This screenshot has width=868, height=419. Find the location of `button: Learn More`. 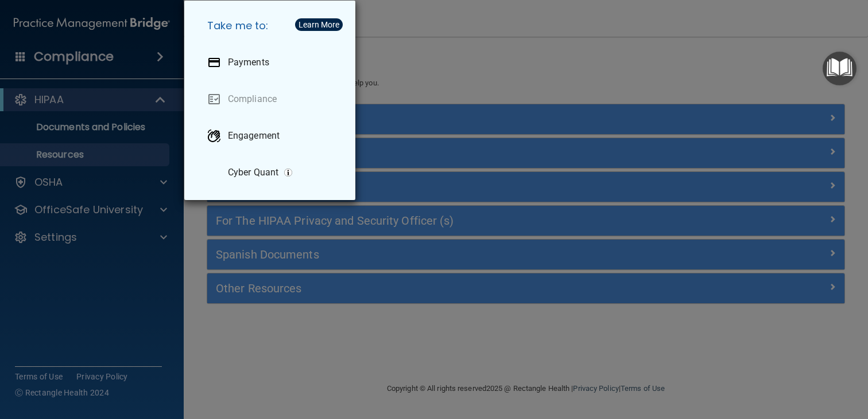

button: Learn More is located at coordinates (319, 25).